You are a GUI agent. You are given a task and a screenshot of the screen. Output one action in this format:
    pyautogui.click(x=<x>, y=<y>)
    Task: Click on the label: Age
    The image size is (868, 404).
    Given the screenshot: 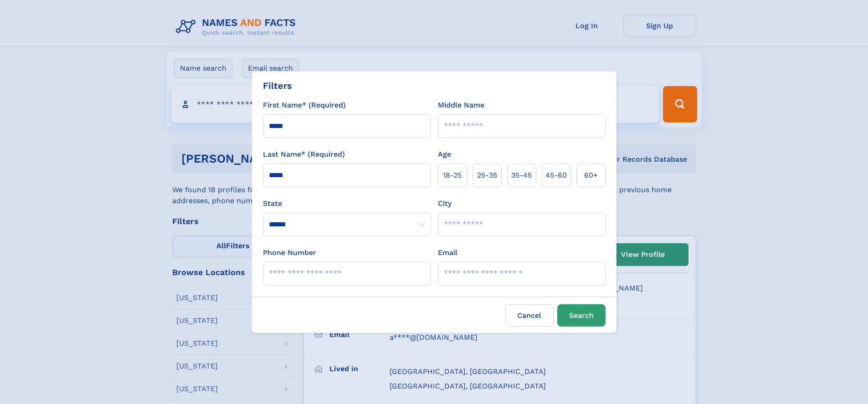 What is the action you would take?
    pyautogui.click(x=444, y=155)
    